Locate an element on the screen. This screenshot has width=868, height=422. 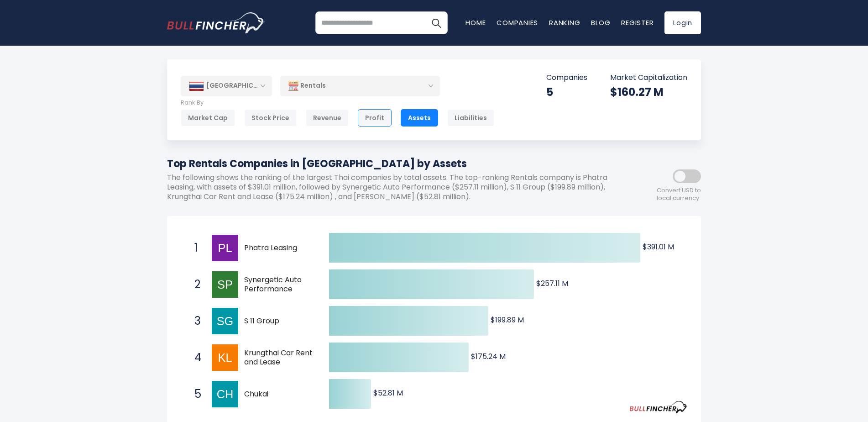
div: Liabilities is located at coordinates (471, 118).